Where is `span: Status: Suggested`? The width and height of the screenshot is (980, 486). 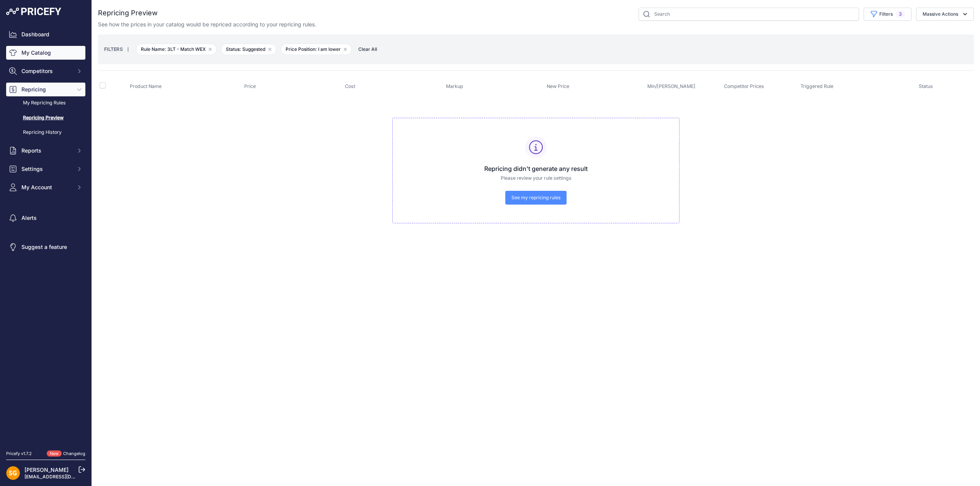 span: Status: Suggested is located at coordinates (249, 49).